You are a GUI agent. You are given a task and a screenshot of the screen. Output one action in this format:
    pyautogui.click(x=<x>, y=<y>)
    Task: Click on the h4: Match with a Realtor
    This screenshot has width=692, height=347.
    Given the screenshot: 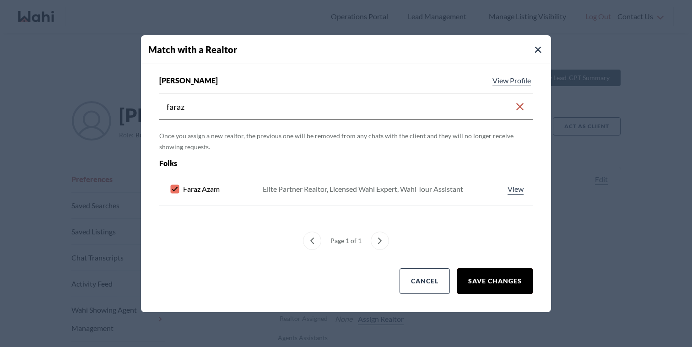 What is the action you would take?
    pyautogui.click(x=350, y=49)
    